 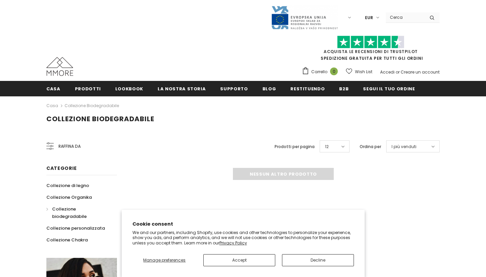 What do you see at coordinates (61, 168) in the screenshot?
I see `span: Categorie` at bounding box center [61, 168].